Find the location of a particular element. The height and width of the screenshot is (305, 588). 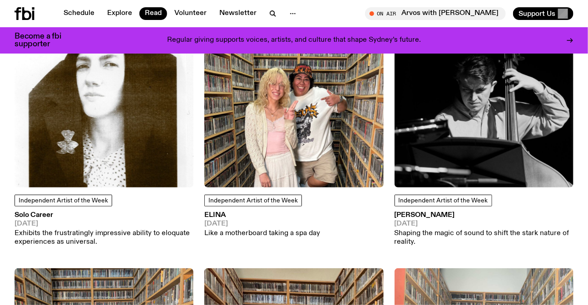

button: Support Us is located at coordinates (543, 14).